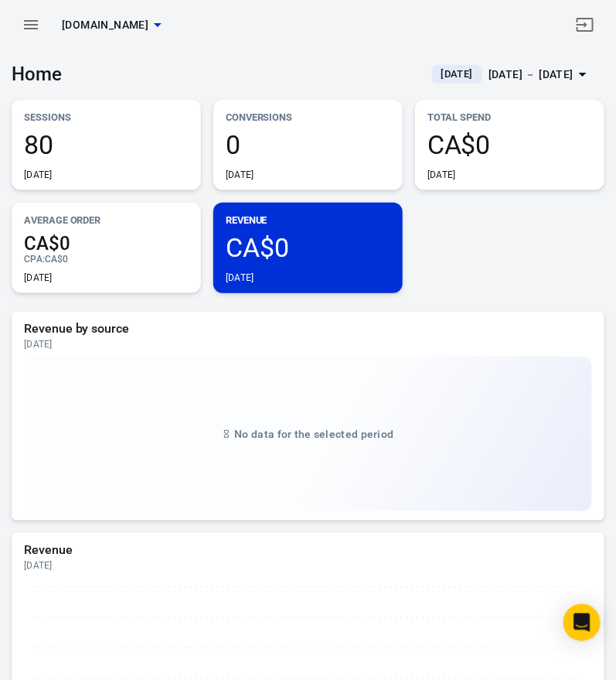  Describe the element at coordinates (308, 116) in the screenshot. I see `p: Conversions` at that location.